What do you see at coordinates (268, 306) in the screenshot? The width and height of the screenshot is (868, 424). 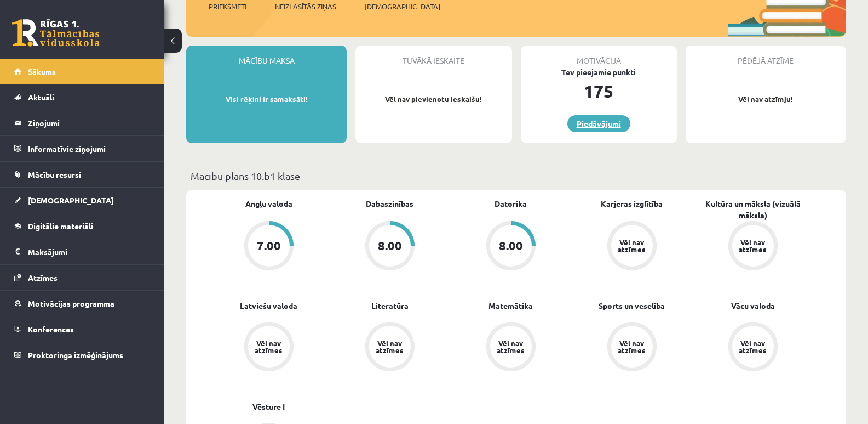 I see `a: Latviešu valoda` at bounding box center [268, 306].